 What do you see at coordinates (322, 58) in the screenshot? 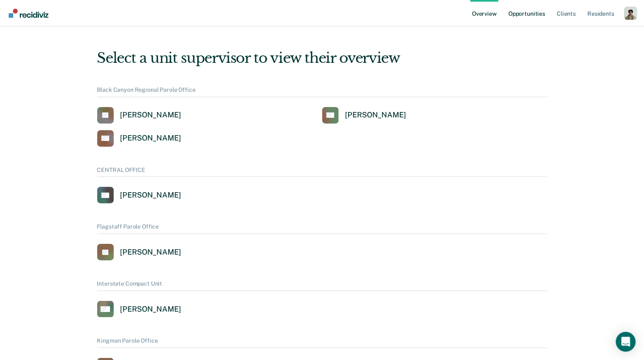
I see `div: Select a unit supervisor to view their overview` at bounding box center [322, 58].